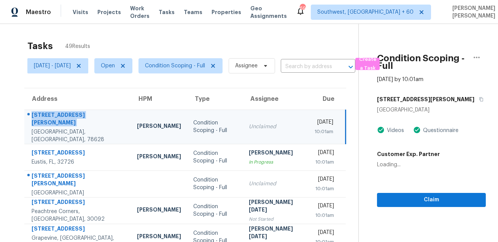 The width and height of the screenshot is (498, 242). What do you see at coordinates (159, 99) in the screenshot?
I see `th: HPM` at bounding box center [159, 99].